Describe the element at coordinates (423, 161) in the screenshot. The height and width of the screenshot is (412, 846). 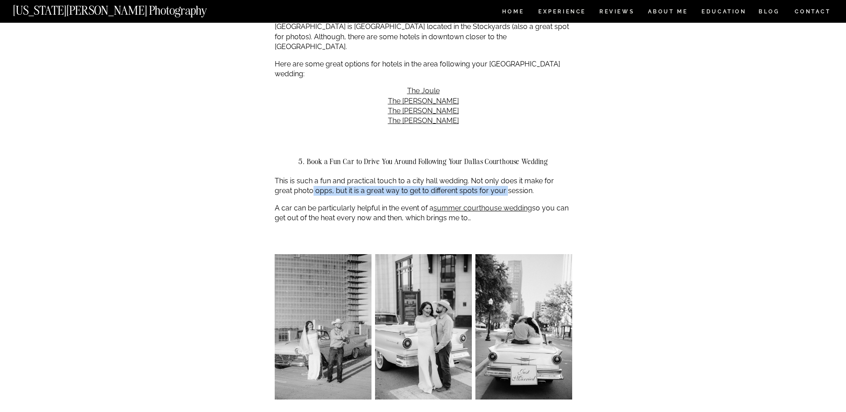
I see `h2: 5. Book a Fun Car to Drive You Around Following Your Dallas Courthouse Wedding` at that location.